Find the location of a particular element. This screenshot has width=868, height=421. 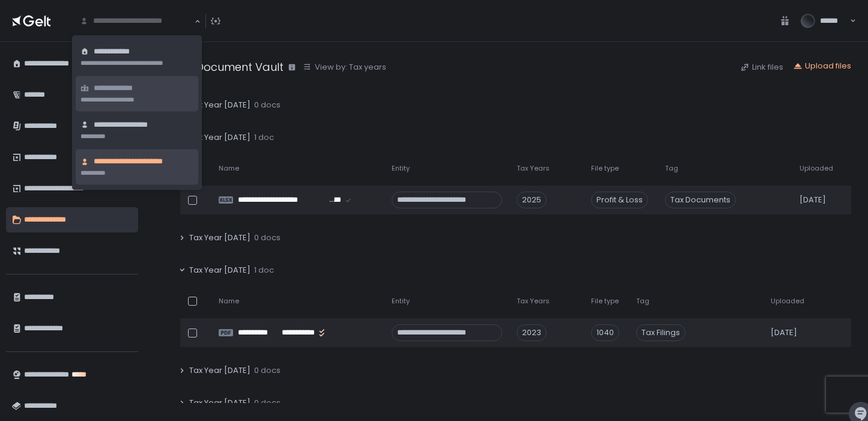

div: Profit & Loss is located at coordinates (619, 200).